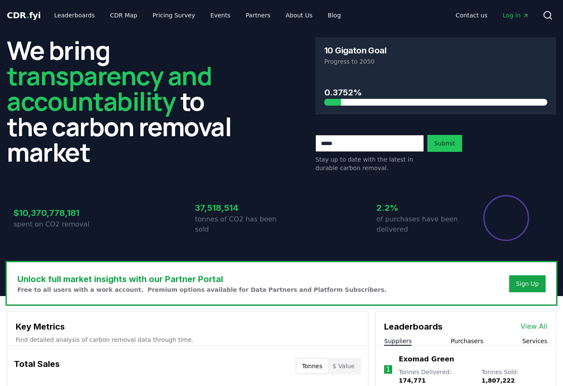 Image resolution: width=563 pixels, height=386 pixels. Describe the element at coordinates (419, 224) in the screenshot. I see `p: of purchases have been delivered` at that location.